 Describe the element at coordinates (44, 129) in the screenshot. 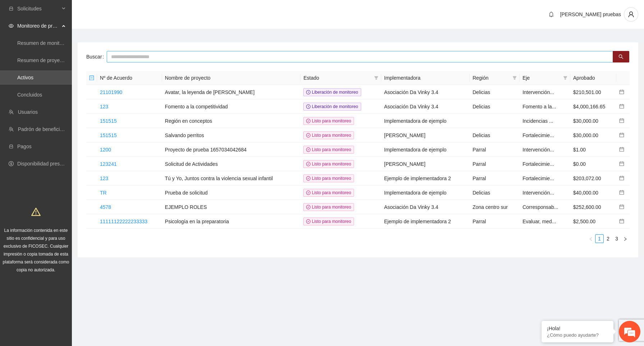

I see `a: Padrón de beneficiarios` at that location.